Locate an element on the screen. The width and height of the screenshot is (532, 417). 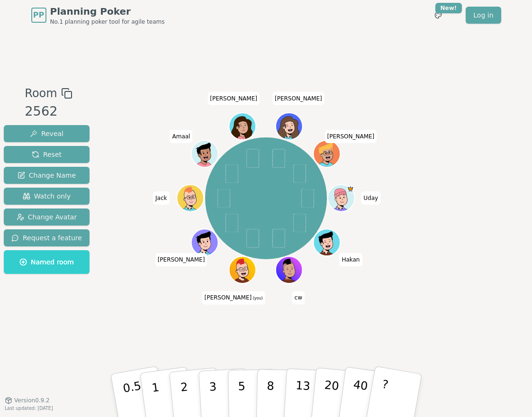
span: PP is located at coordinates (38, 15).